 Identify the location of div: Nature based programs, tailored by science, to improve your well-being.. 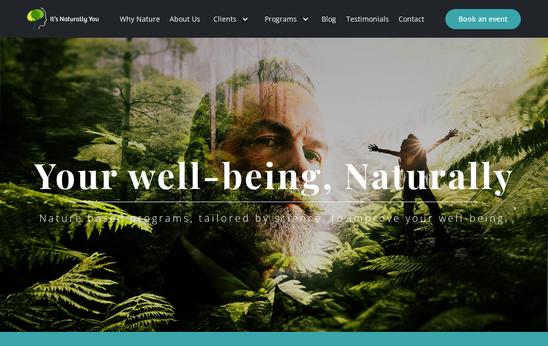
(274, 218).